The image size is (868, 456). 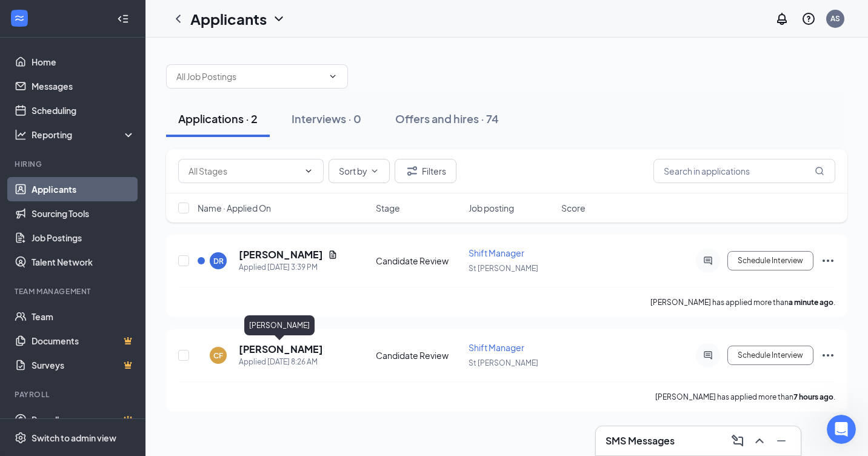 What do you see at coordinates (835, 18) in the screenshot?
I see `div: AS` at bounding box center [835, 18].